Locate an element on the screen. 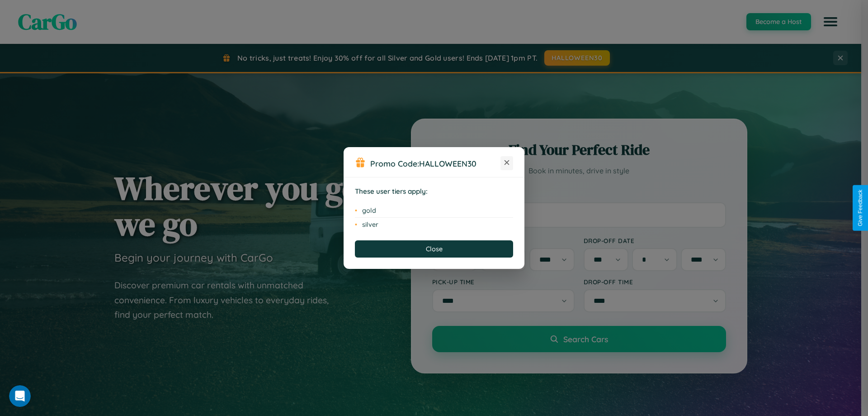  b: HALLOWEEN30 is located at coordinates (447, 163).